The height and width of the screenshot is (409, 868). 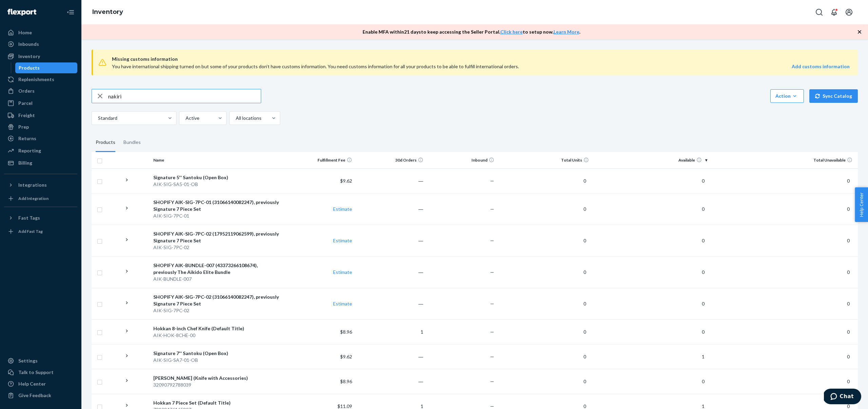 What do you see at coordinates (29, 218) in the screenshot?
I see `div: Fast Tags` at bounding box center [29, 218].